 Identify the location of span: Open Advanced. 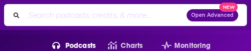
(212, 15).